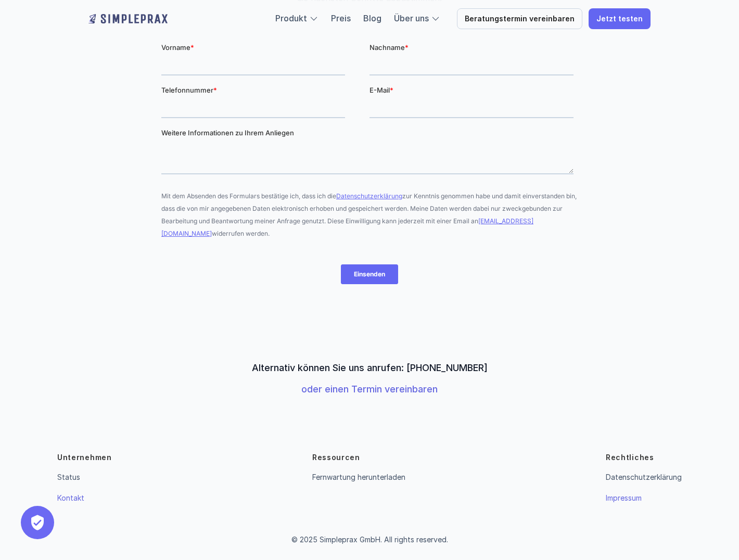  Describe the element at coordinates (619, 19) in the screenshot. I see `p: Jetzt testen` at that location.